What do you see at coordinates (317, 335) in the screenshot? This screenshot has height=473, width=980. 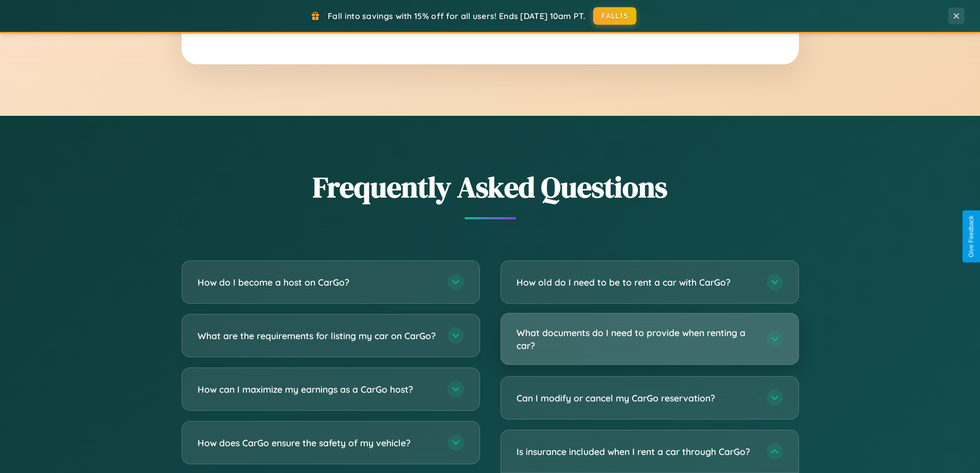 I see `h3: What are the requirements for listing my car on CarGo?` at bounding box center [317, 335].